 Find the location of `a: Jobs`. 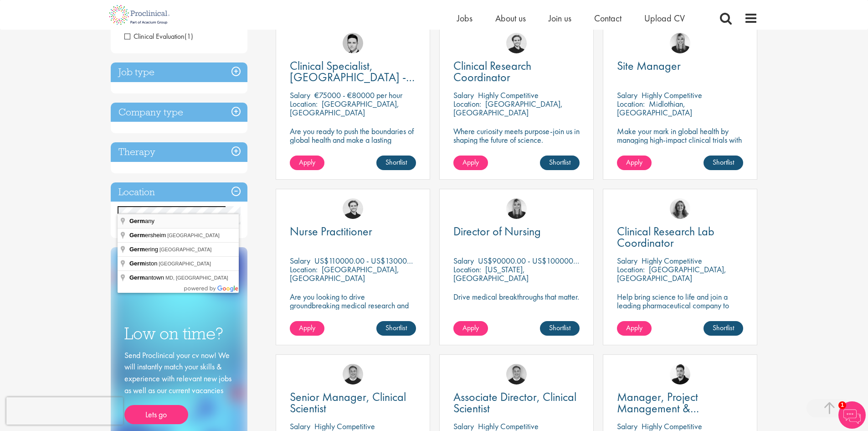

a: Jobs is located at coordinates (464, 18).